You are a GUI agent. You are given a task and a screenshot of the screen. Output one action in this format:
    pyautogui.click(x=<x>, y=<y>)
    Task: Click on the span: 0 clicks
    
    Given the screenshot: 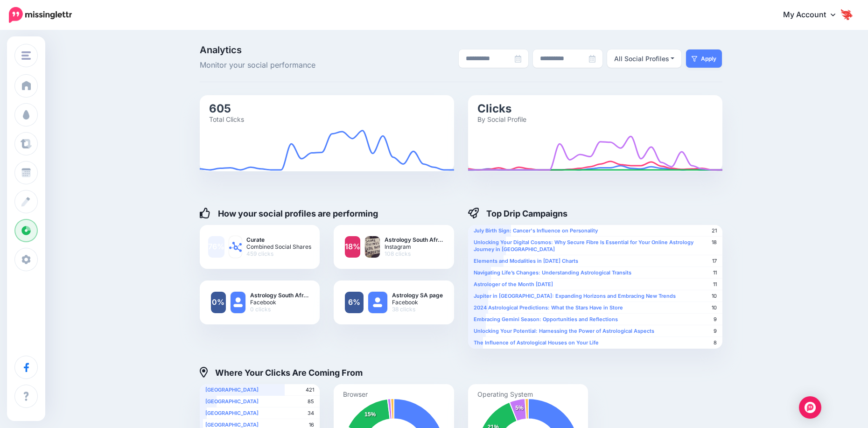 What is the action you would take?
    pyautogui.click(x=279, y=309)
    